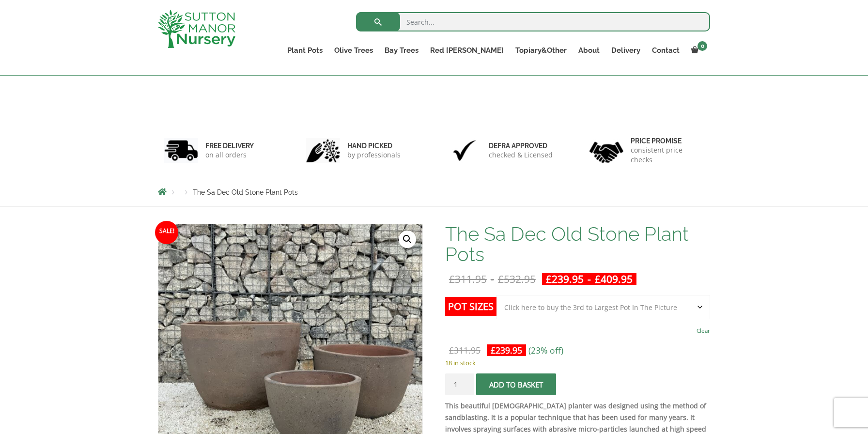 The height and width of the screenshot is (434, 868). What do you see at coordinates (698, 51) in the screenshot?
I see `a: 0` at bounding box center [698, 51].